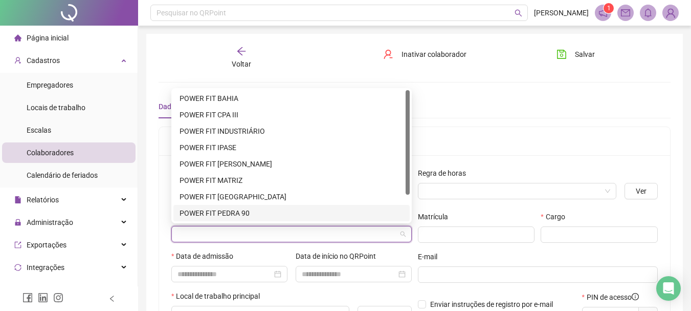 The width and height of the screenshot is (691, 311). Describe the element at coordinates (18, 38) in the screenshot. I see `span: home` at that location.